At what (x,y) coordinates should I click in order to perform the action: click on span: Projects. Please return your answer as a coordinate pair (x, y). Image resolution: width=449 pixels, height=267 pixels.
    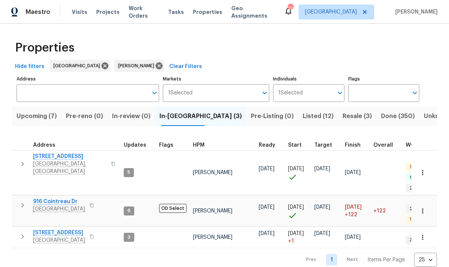
    Looking at the image, I should click on (108, 12).